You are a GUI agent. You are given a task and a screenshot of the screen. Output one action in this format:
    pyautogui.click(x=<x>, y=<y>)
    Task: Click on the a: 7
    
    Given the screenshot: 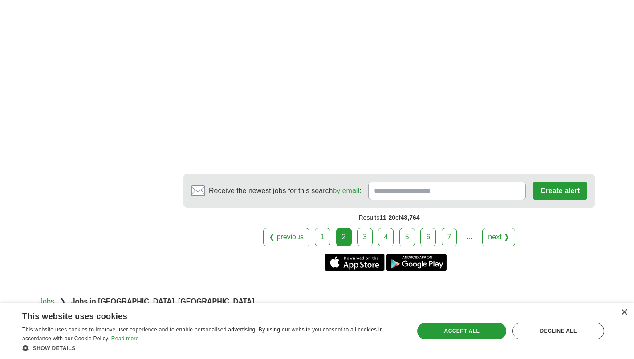 What is the action you would take?
    pyautogui.click(x=449, y=237)
    